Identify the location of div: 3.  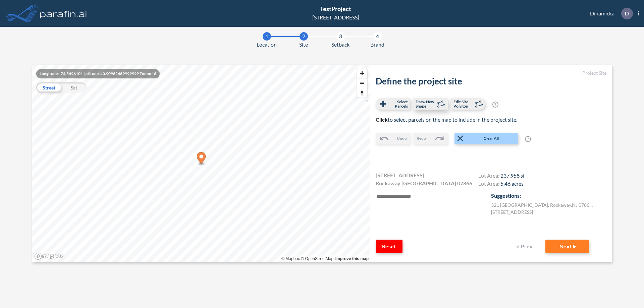
(340, 36).